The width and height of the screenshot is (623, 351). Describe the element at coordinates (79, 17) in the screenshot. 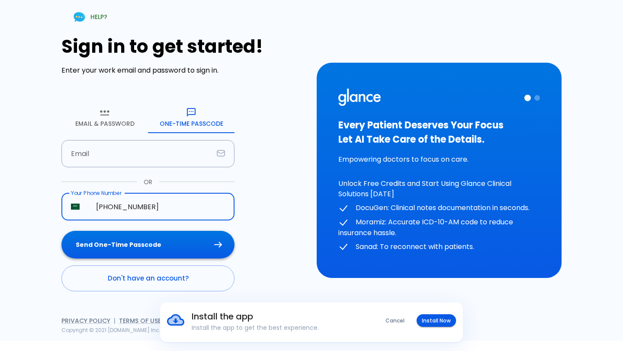

I see `img: Chat Support` at that location.